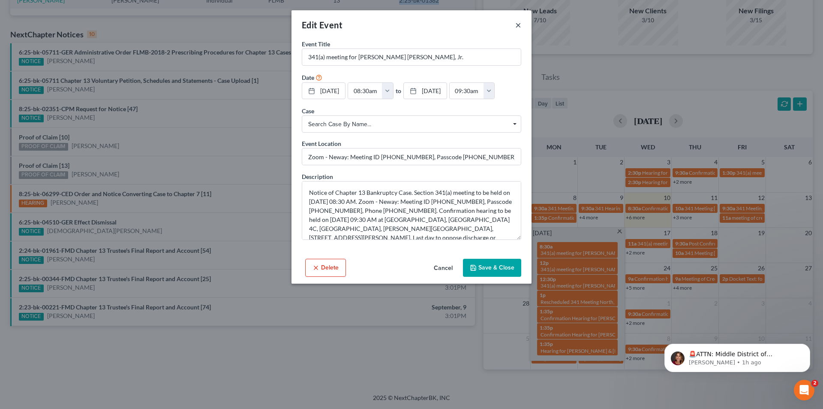 Image resolution: width=823 pixels, height=409 pixels. Describe the element at coordinates (321, 143) in the screenshot. I see `label: Event Location` at that location.